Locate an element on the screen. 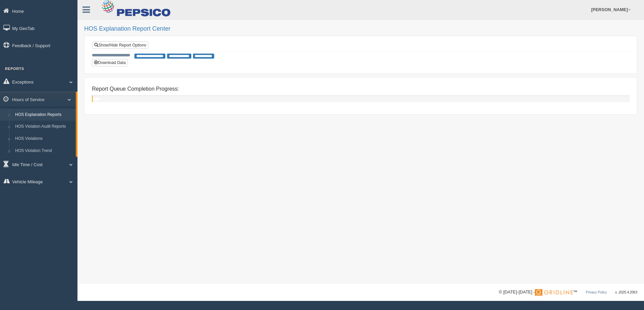  a: HOS Explanation Reports is located at coordinates (44, 115).